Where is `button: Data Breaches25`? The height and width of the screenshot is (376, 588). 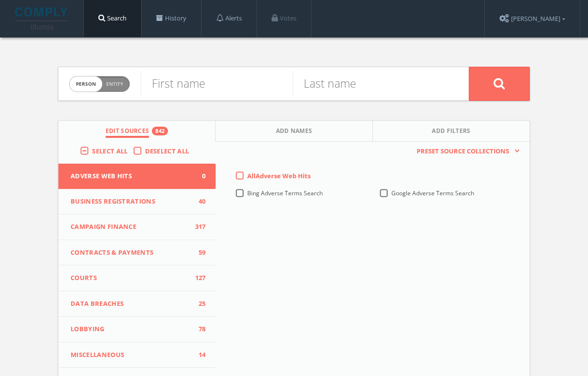 button: Data Breaches25 is located at coordinates (137, 304).